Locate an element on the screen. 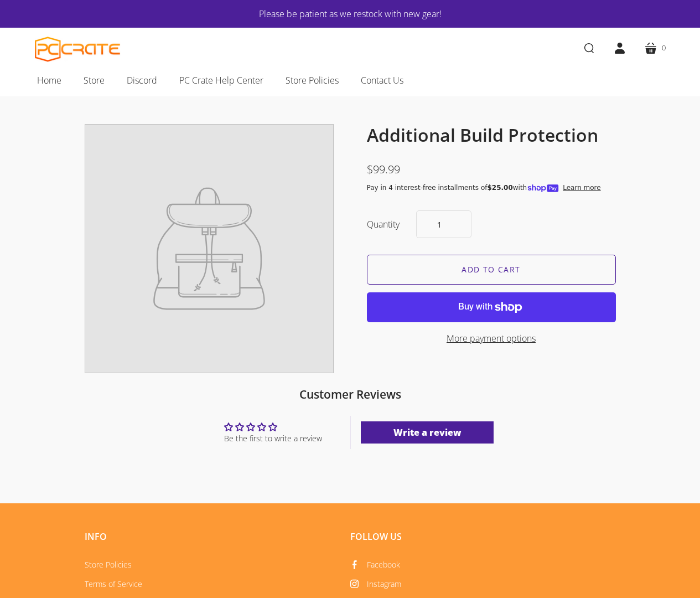 The height and width of the screenshot is (598, 700). a: Instagram is located at coordinates (376, 584).